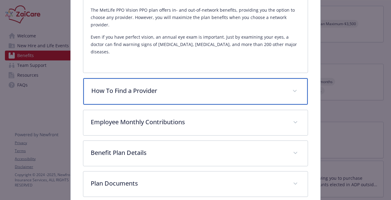  I want to click on p: Employee Monthly Contributions, so click(188, 122).